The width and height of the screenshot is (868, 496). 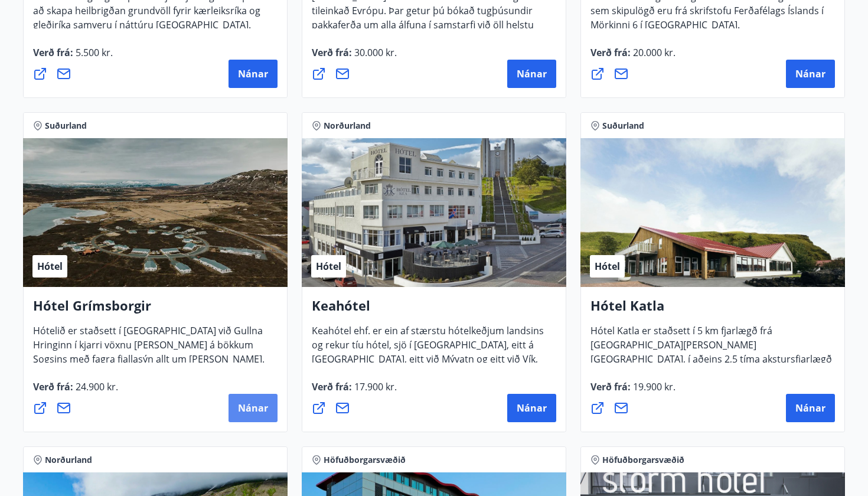 I want to click on span: 19.900 kr., so click(x=653, y=387).